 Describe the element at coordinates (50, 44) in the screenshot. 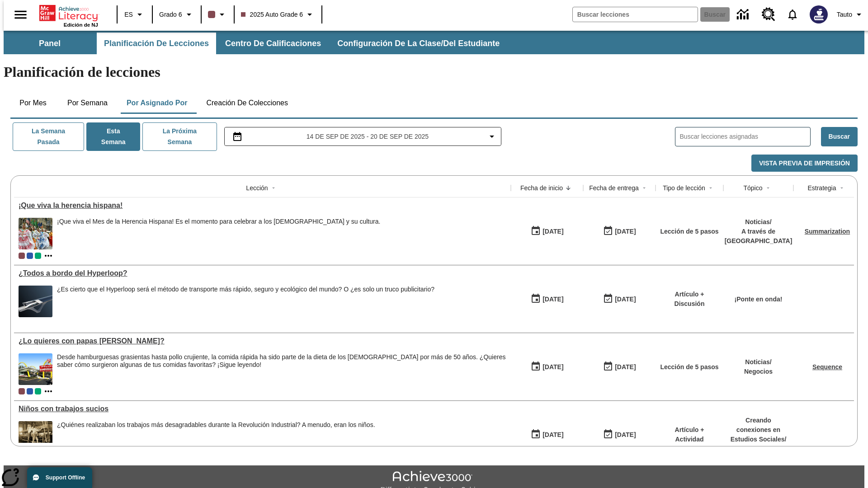

I see `button: Panel` at that location.